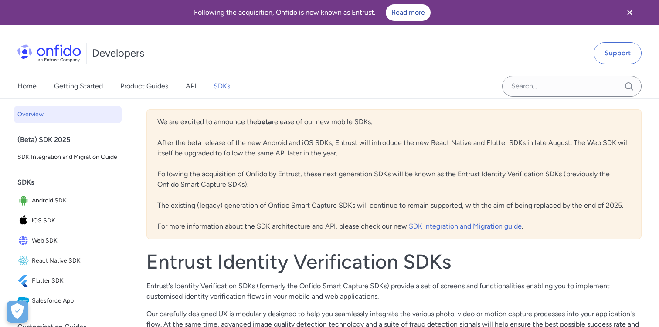 The height and width of the screenshot is (327, 659). I want to click on a: SDKs, so click(222, 86).